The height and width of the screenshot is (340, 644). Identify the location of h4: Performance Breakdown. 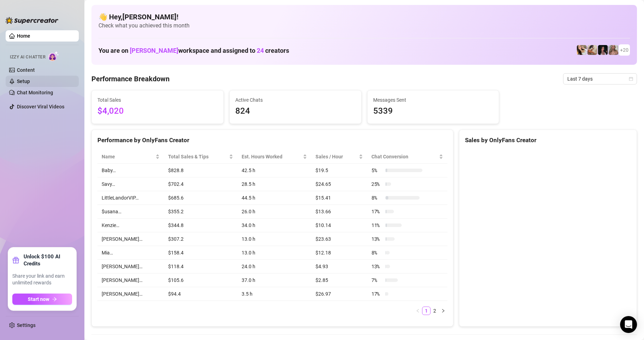
(130, 79).